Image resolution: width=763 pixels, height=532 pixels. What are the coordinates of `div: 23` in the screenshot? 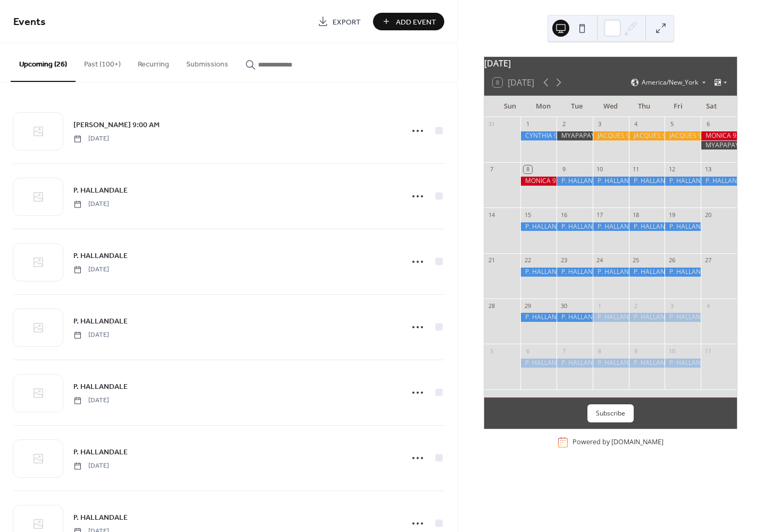 It's located at (563, 260).